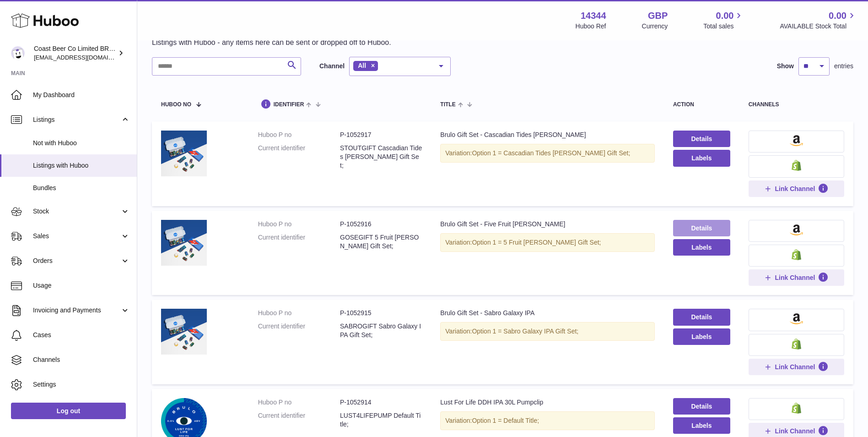 The height and width of the screenshot is (437, 868). What do you see at coordinates (380, 313) in the screenshot?
I see `dd: P-1052915` at bounding box center [380, 313].